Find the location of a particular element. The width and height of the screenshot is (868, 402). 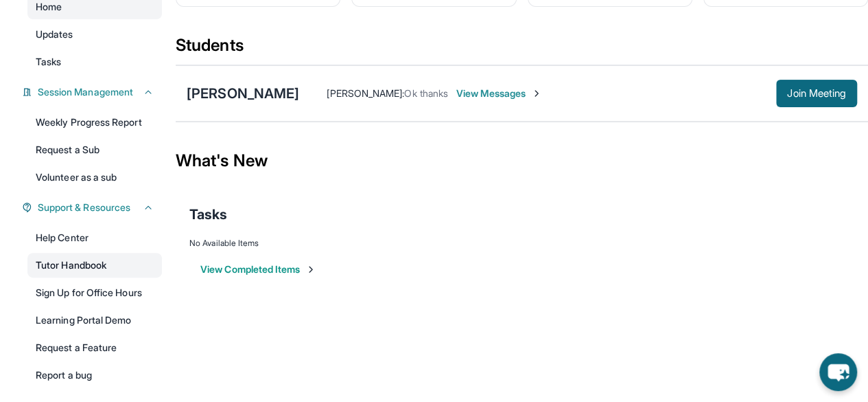

span: View Messages is located at coordinates (499, 94).